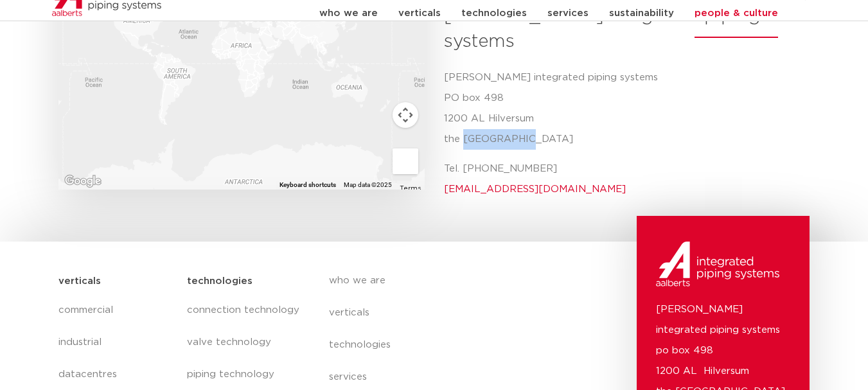 The height and width of the screenshot is (390, 868). What do you see at coordinates (245, 311) in the screenshot?
I see `a: connection technology` at bounding box center [245, 311].